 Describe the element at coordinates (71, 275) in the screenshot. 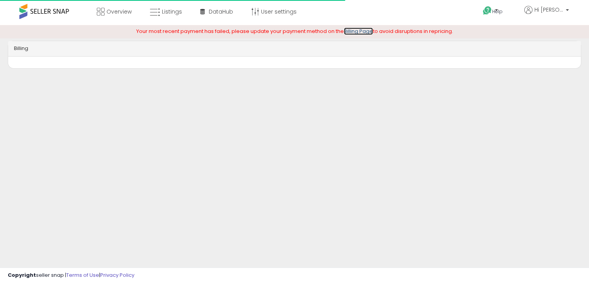

I see `div: seller snap | |` at that location.